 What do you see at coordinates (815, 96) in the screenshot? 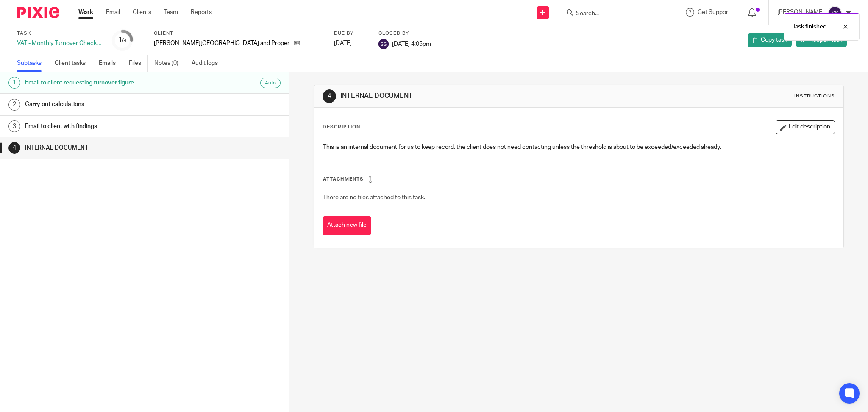
I see `div: Instructions` at bounding box center [815, 96].